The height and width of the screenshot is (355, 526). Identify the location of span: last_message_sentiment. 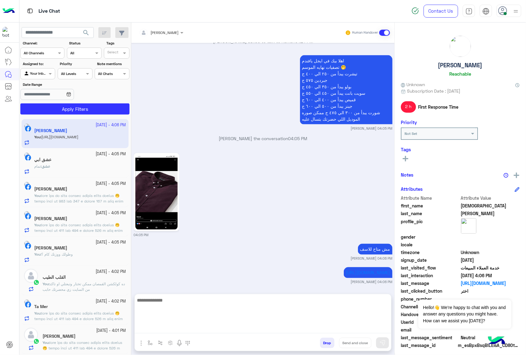
(431, 337).